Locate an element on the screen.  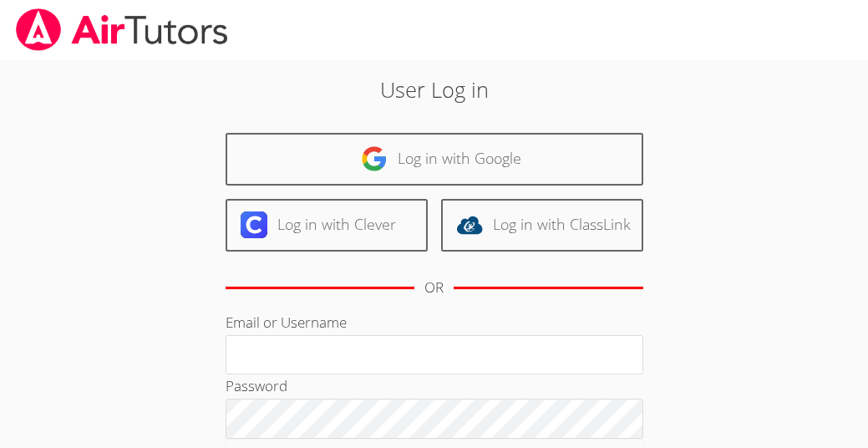
div: OR is located at coordinates (434, 287).